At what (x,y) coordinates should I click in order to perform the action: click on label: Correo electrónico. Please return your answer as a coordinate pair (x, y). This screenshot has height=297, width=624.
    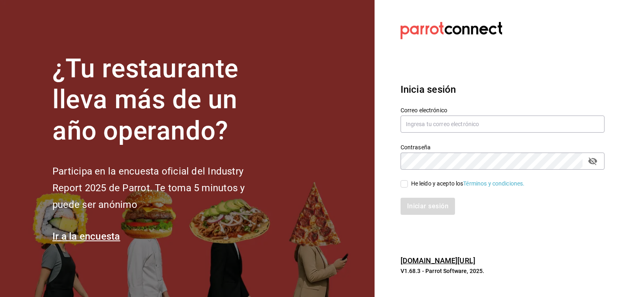
    Looking at the image, I should click on (503, 110).